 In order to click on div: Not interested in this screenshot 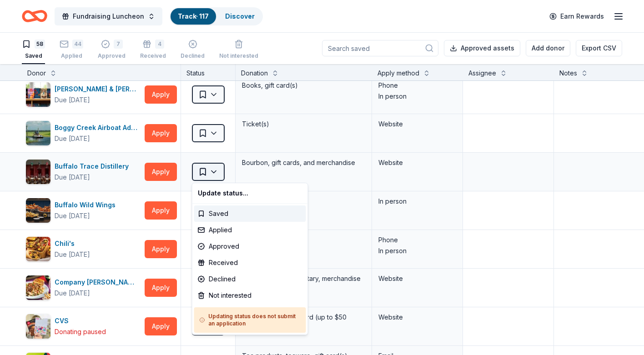, I will do `click(250, 296)`.